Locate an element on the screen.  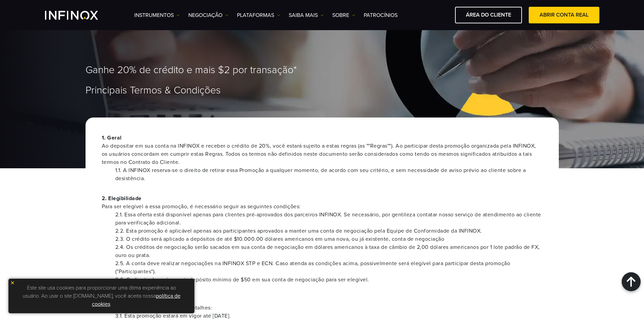
li: 2.5. A conta deve realizar negociações na INFINOX STP e ECN. Caso atenda as condições acima, poss... is located at coordinates (329, 267).